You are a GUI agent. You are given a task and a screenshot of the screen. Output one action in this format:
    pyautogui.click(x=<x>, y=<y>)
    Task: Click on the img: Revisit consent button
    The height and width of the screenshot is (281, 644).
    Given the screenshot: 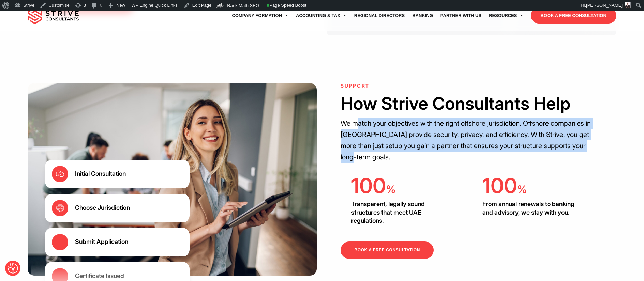 What is the action you would take?
    pyautogui.click(x=13, y=268)
    